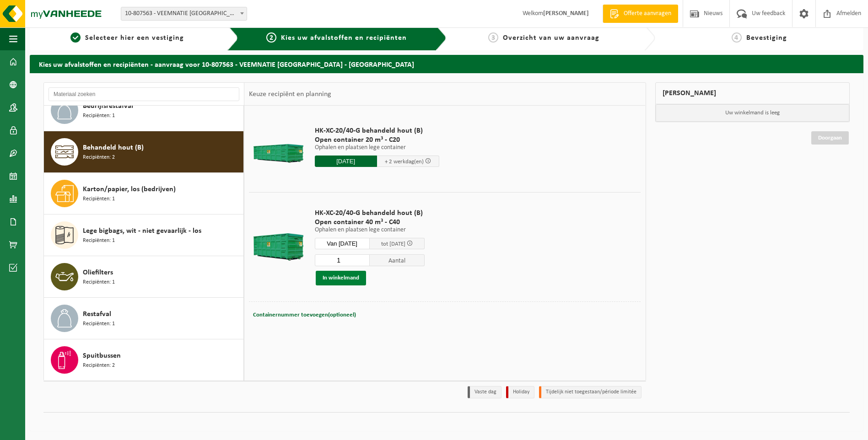 The width and height of the screenshot is (868, 440). Describe the element at coordinates (144, 276) in the screenshot. I see `button: Oliefilters Recipiënten: 1` at that location.